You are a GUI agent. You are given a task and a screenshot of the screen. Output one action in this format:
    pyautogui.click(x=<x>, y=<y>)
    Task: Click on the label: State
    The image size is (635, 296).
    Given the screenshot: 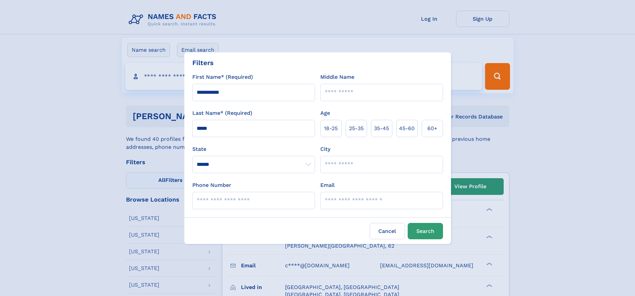 What is the action you would take?
    pyautogui.click(x=254, y=149)
    